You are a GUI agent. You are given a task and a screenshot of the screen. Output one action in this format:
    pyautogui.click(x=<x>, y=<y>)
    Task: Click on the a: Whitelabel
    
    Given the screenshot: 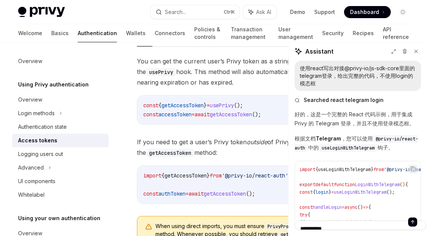 What is the action you would take?
    pyautogui.click(x=60, y=195)
    